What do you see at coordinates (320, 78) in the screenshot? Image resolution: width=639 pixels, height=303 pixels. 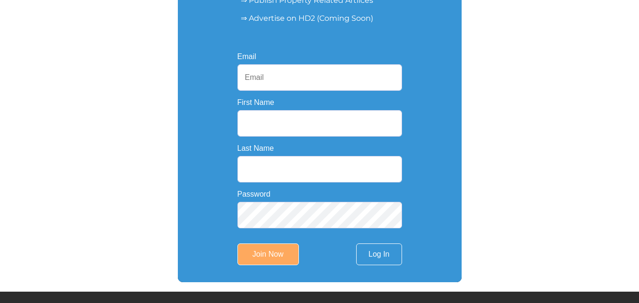 I see `input: Email` at bounding box center [320, 78].